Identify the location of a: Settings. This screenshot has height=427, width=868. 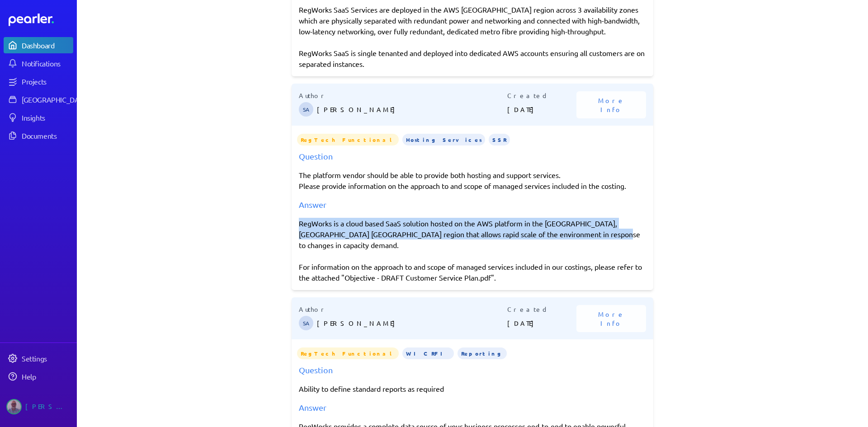
(38, 359).